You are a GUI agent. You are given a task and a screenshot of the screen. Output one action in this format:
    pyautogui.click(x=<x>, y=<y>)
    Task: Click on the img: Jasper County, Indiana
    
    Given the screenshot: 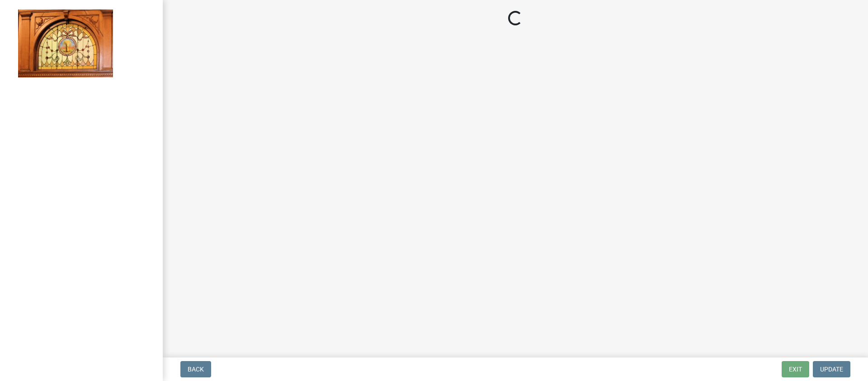 What is the action you would take?
    pyautogui.click(x=65, y=44)
    